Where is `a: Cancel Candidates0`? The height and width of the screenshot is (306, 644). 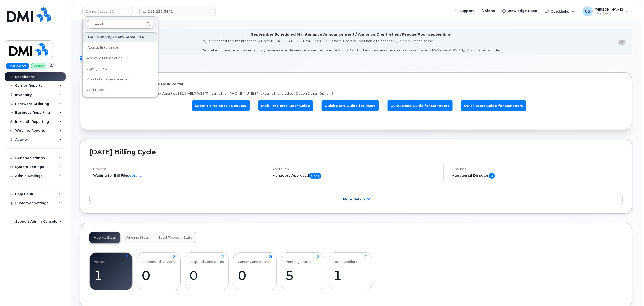
a: Cancel Candidates0 is located at coordinates (255, 271).